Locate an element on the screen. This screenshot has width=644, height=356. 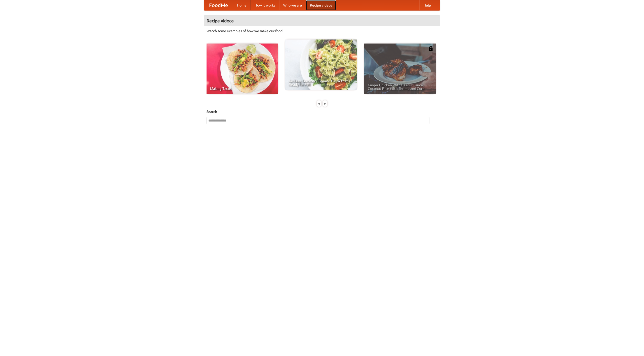
a: Making Tacos is located at coordinates (242, 68).